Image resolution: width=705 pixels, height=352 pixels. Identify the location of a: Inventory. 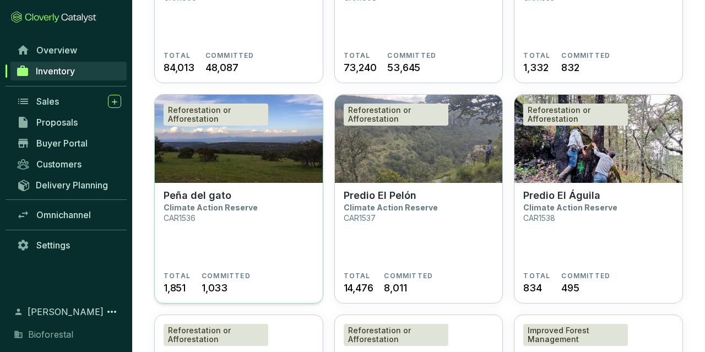
(68, 71).